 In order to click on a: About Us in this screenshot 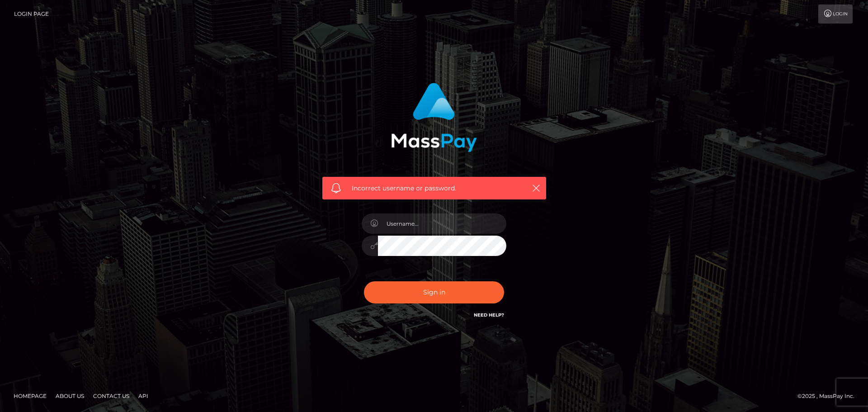, I will do `click(70, 395)`.